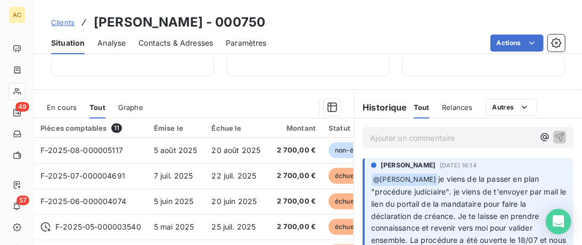 This screenshot has height=245, width=582. I want to click on div: Pièces comptables, so click(91, 128).